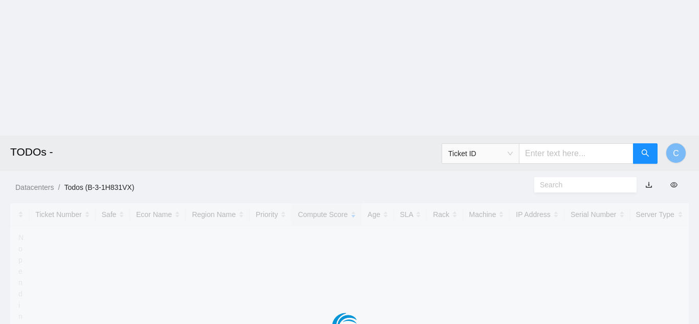  I want to click on a: Todos (B-3-1H831VX), so click(99, 187).